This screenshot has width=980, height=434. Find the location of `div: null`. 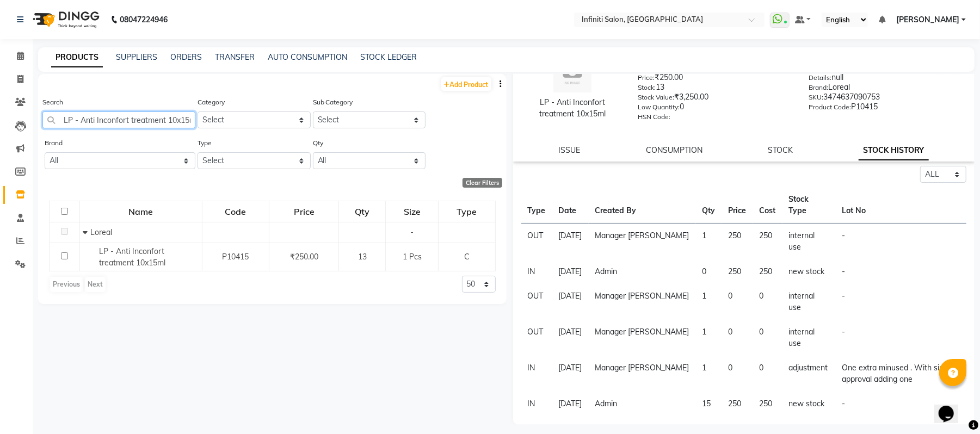

div: null is located at coordinates (887, 80).